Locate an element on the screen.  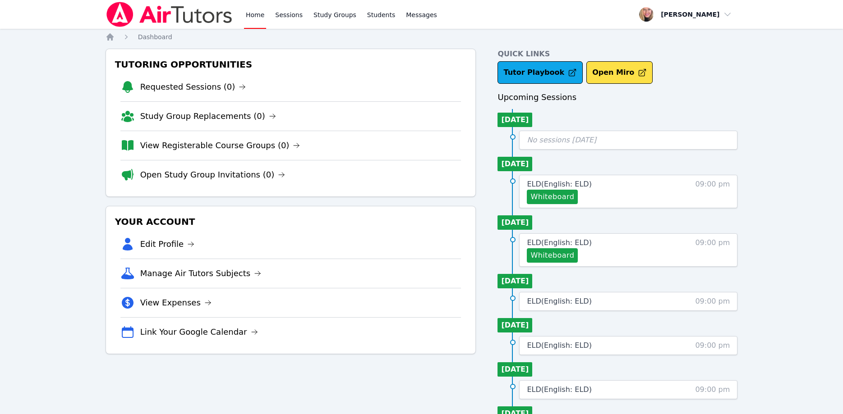
a: Tutor Playbook is located at coordinates (540, 73).